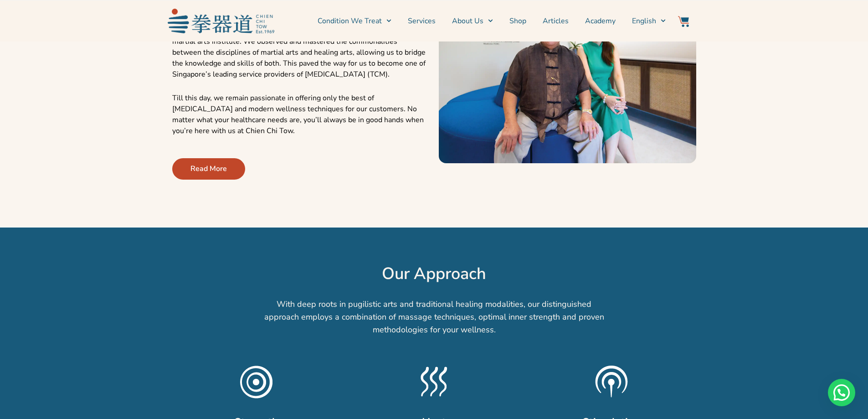 This screenshot has width=868, height=419. What do you see at coordinates (354, 21) in the screenshot?
I see `a: Condition We Treat` at bounding box center [354, 21].